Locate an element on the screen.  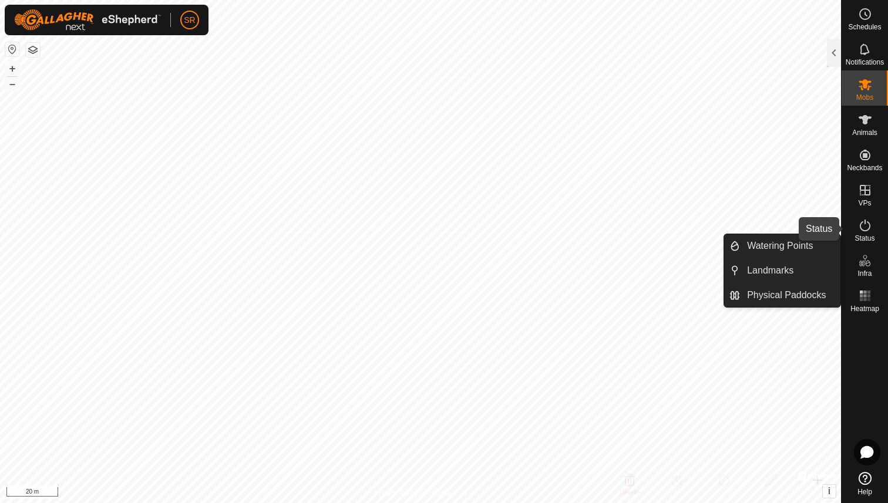
span: Schedules is located at coordinates (864, 27).